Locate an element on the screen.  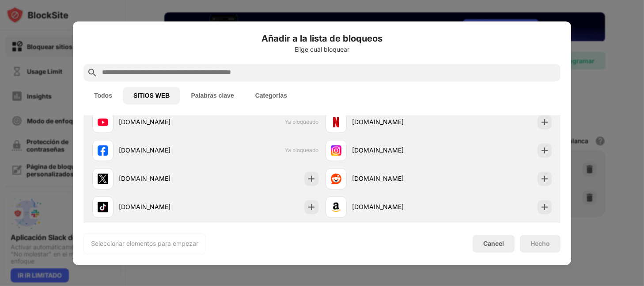
div: Cancel is located at coordinates (493, 244).